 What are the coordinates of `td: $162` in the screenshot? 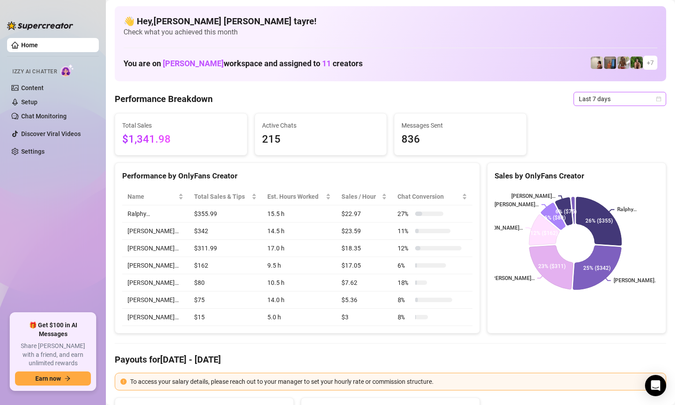 It's located at (226, 265).